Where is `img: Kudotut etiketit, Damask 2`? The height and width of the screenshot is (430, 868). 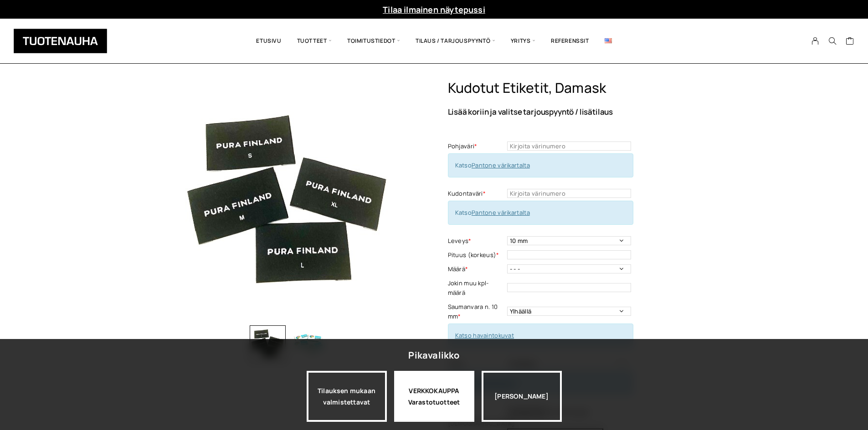 img: Kudotut etiketit, Damask 2 is located at coordinates (308, 344).